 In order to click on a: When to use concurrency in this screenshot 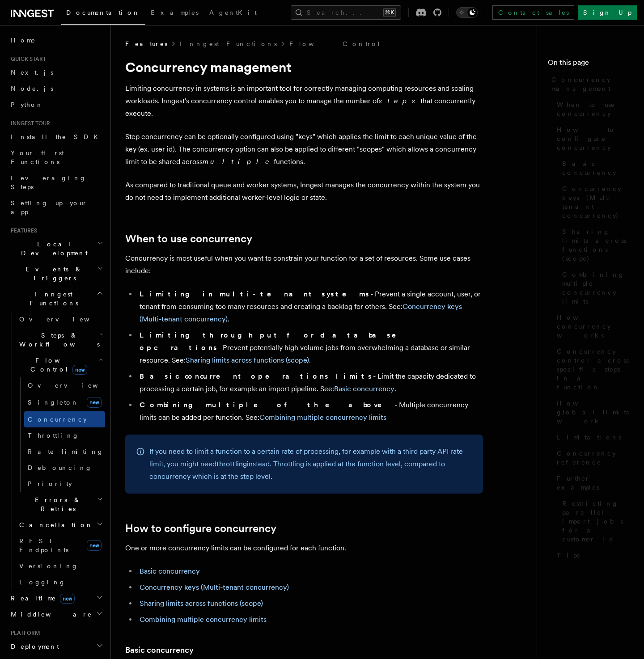, I will do `click(189, 239)`.